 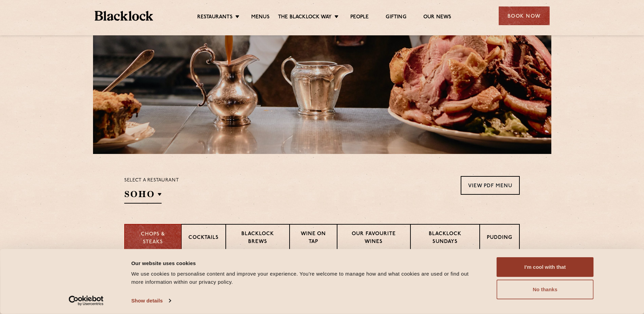 What do you see at coordinates (258, 238) in the screenshot?
I see `p: Blacklock Brews` at bounding box center [258, 238].